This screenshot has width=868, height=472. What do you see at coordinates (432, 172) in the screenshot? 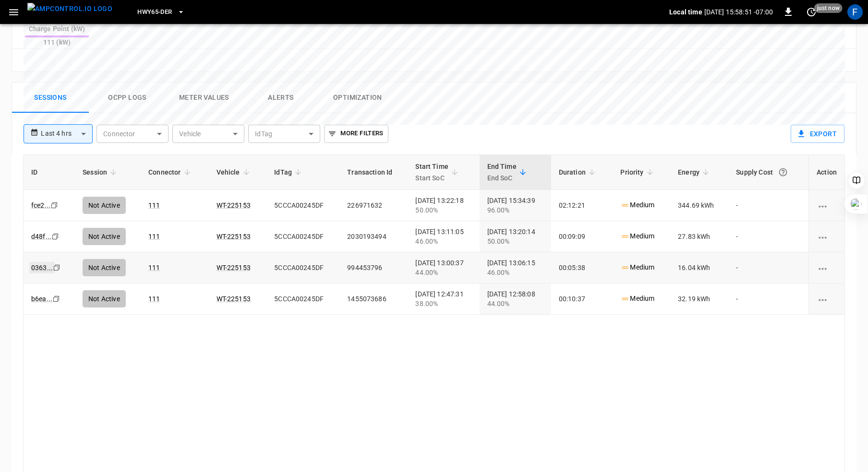
I see `div: Start Time` at bounding box center [432, 172].